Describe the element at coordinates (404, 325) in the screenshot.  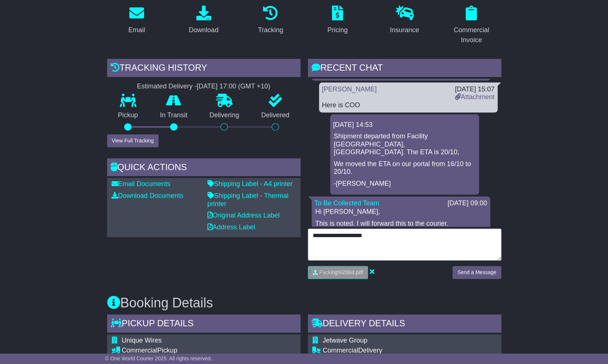
I see `div: Delivery Details` at that location.